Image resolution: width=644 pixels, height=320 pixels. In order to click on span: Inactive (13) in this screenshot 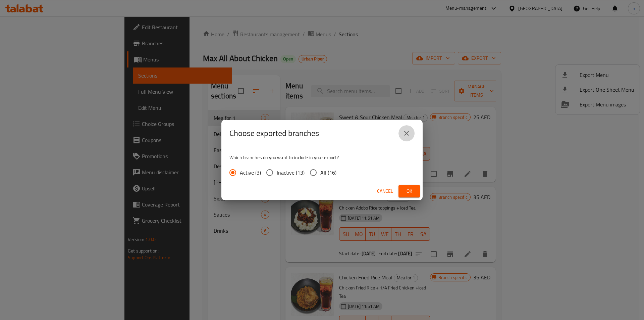, I will do `click(291, 173)`.